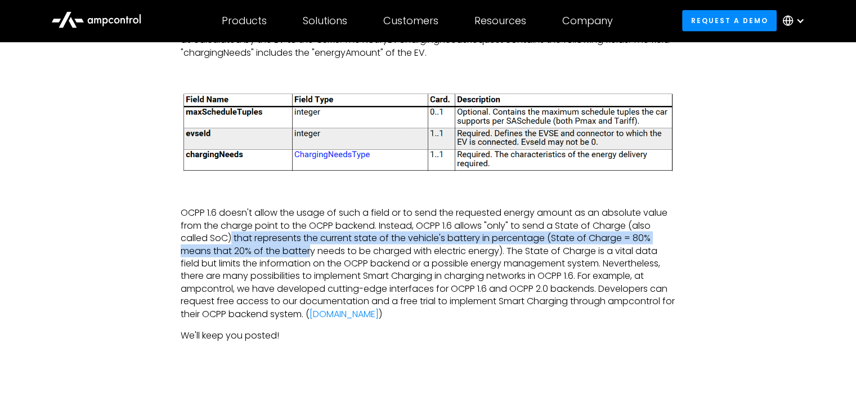  Describe the element at coordinates (428, 133) in the screenshot. I see `img: Smart Charging OCPP protocol` at that location.